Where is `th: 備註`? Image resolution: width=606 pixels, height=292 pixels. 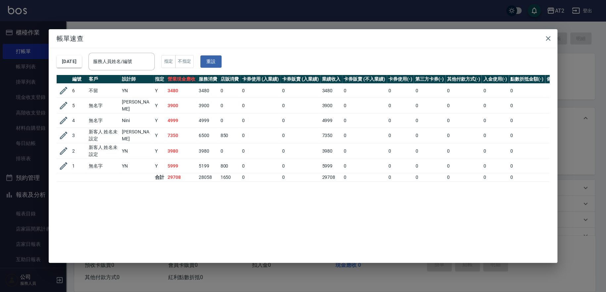
th: 備註 is located at coordinates (552, 79).